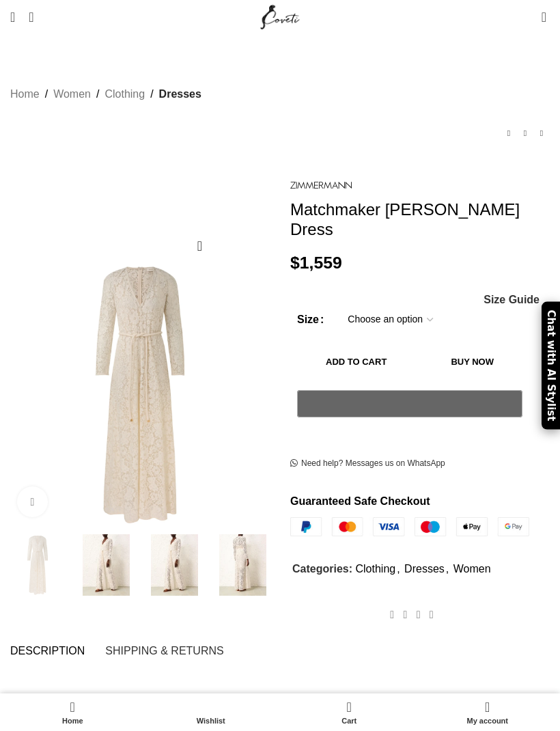 This screenshot has width=560, height=731. Describe the element at coordinates (405, 614) in the screenshot. I see `a: X social link` at that location.